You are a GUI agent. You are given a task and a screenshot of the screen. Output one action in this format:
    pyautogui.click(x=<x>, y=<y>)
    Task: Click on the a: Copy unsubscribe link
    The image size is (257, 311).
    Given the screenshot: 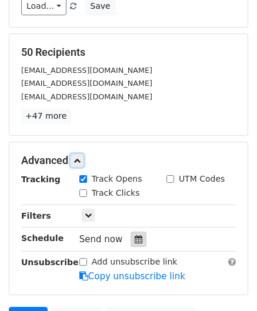 What is the action you would take?
    pyautogui.click(x=132, y=277)
    